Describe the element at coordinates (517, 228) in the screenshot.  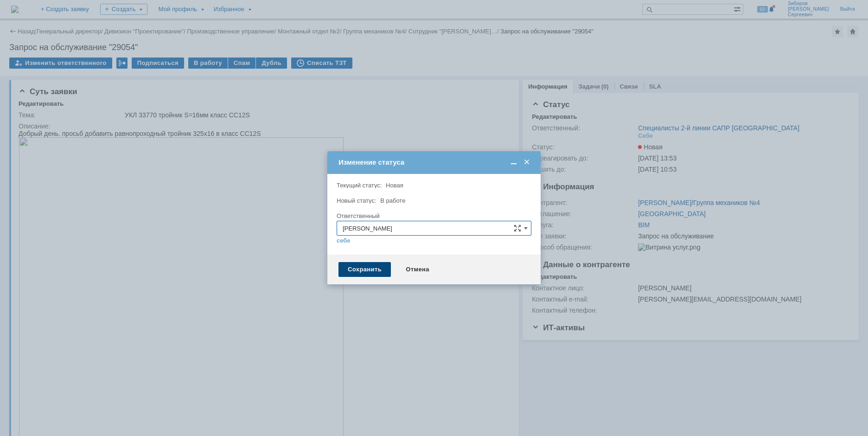
I see `span: Сложная форма` at that location.